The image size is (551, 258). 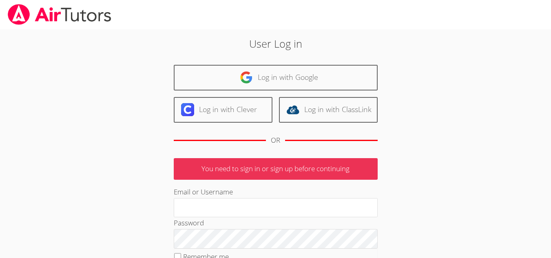 I want to click on img: airtutors_banner-c4298cdbf04f3fff15de1276eac7730deb9818008684d7c2e4769d2f7ddbe033.png, so click(x=60, y=14).